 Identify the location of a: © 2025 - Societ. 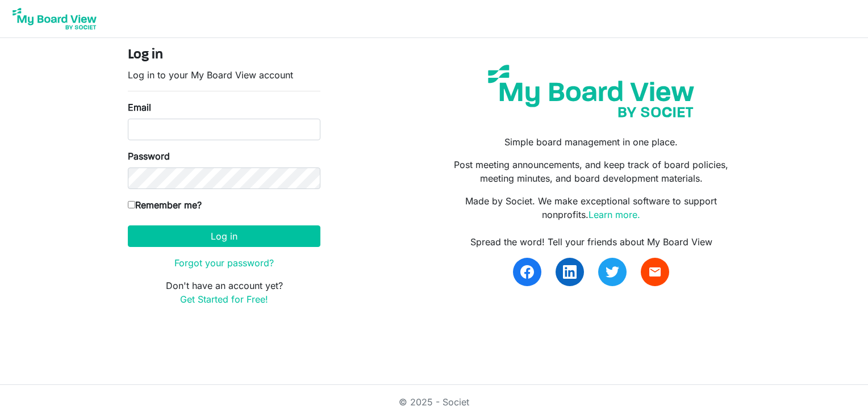
(434, 402).